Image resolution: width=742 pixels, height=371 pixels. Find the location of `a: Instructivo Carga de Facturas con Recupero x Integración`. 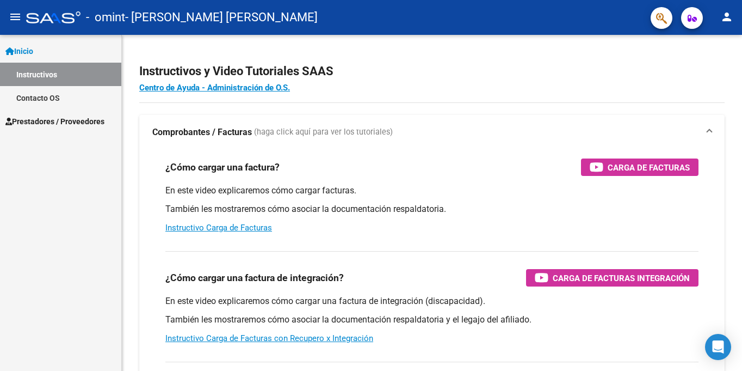

a: Instructivo Carga de Facturas con Recupero x Integración is located at coordinates (269, 338).